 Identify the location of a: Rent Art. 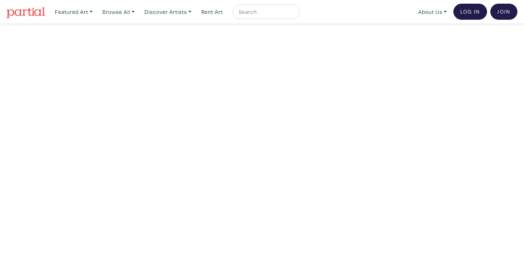
(212, 12).